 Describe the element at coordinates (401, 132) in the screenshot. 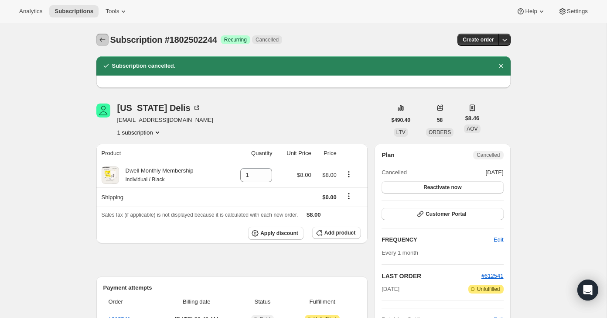

I see `span: LTV` at that location.